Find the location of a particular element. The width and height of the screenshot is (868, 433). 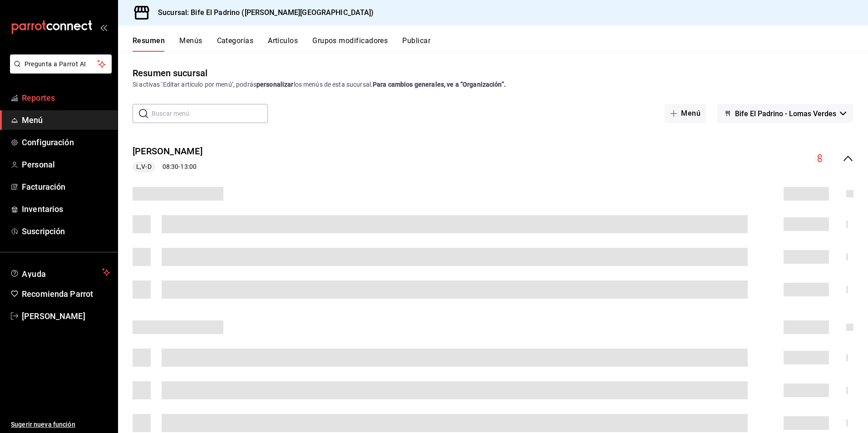

span: Inventarios is located at coordinates (66, 209).